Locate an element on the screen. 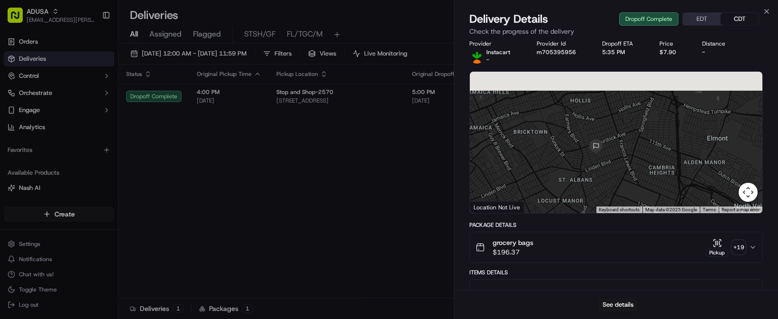 The width and height of the screenshot is (778, 319). div: + 19 is located at coordinates (739, 247).